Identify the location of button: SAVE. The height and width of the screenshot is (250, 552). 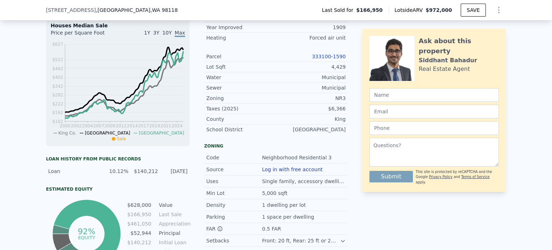
(474, 10).